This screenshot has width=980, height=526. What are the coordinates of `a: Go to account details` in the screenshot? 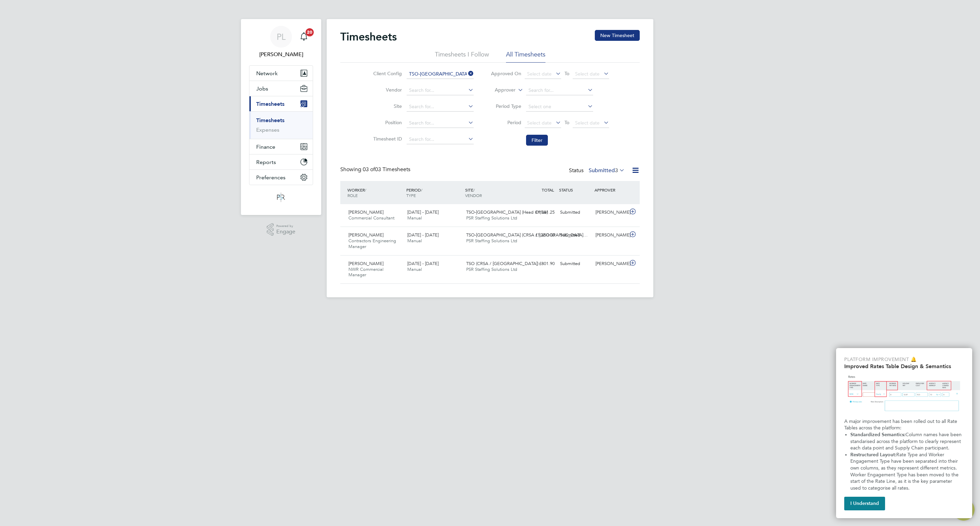 It's located at (281, 43).